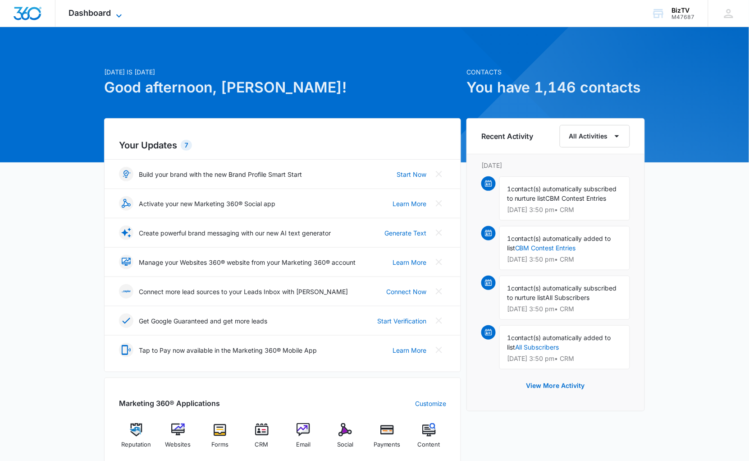 The width and height of the screenshot is (749, 461). Describe the element at coordinates (283, 145) in the screenshot. I see `h2: Your Updates` at that location.